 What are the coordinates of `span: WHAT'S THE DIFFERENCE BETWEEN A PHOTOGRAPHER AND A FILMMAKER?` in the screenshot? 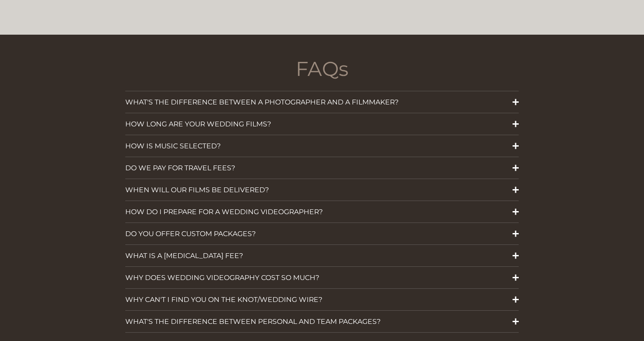 It's located at (319, 102).